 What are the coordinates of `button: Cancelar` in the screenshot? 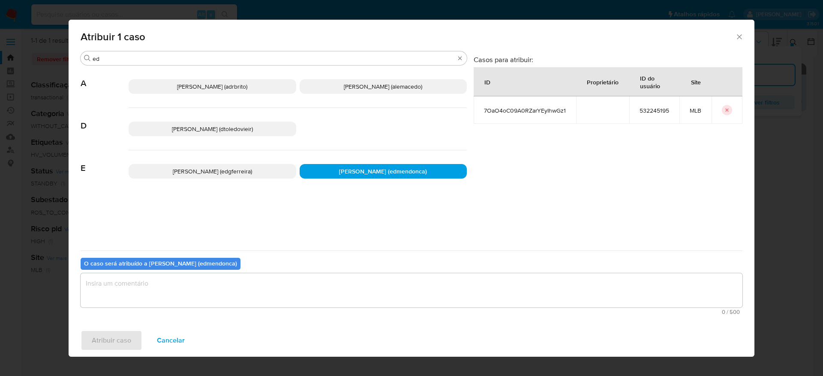 It's located at (171, 341).